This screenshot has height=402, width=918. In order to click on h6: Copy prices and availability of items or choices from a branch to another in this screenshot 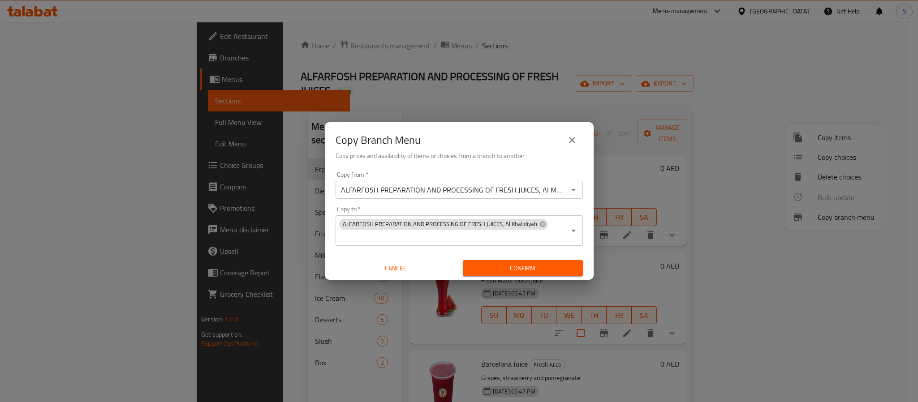, I will do `click(459, 156)`.